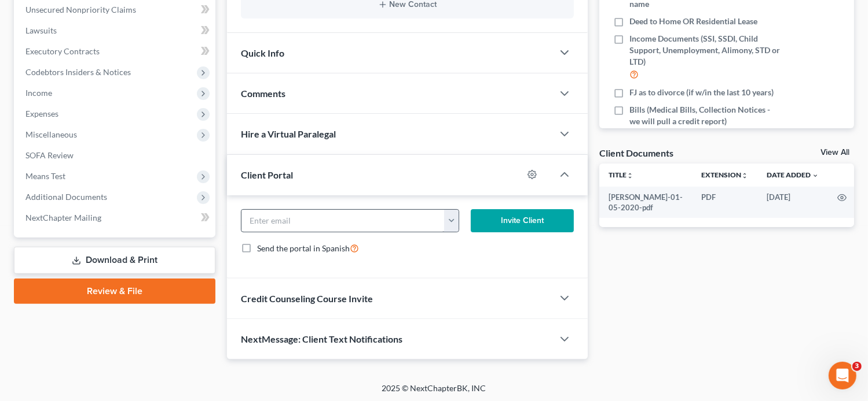 Image resolution: width=868 pixels, height=401 pixels. What do you see at coordinates (857, 367) in the screenshot?
I see `span: 3` at bounding box center [857, 367].